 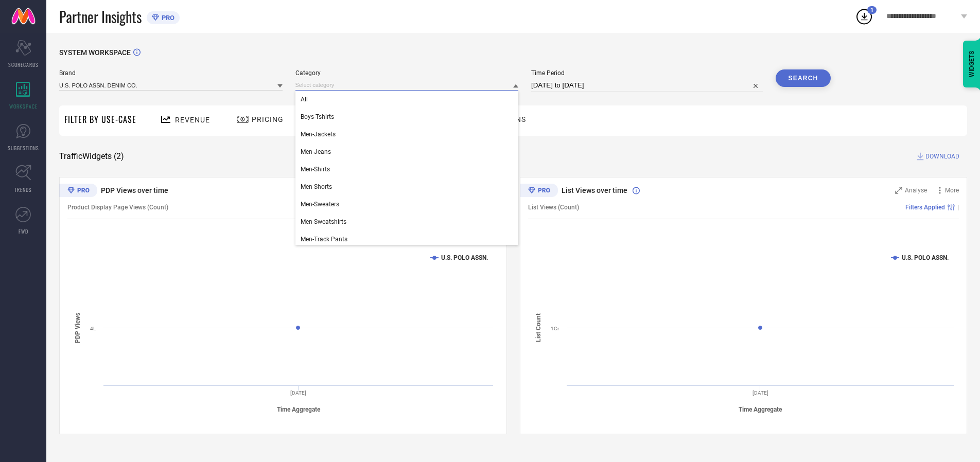 What do you see at coordinates (555, 328) in the screenshot?
I see `text: 1Cr` at bounding box center [555, 328].